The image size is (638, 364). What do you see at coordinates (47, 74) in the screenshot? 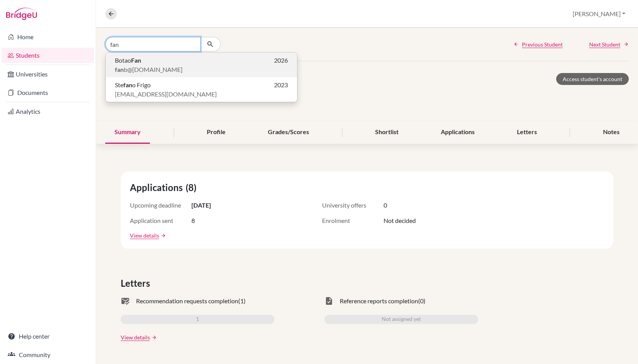
I see `a: Universities` at bounding box center [47, 74].